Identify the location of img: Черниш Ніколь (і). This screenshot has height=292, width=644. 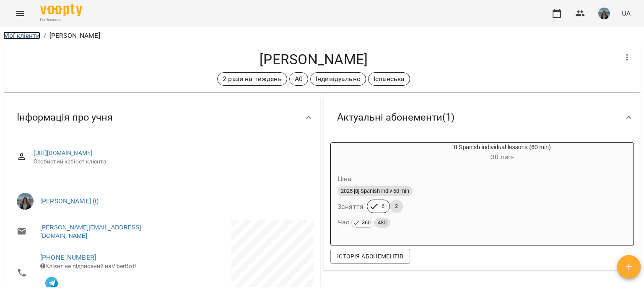
(25, 201).